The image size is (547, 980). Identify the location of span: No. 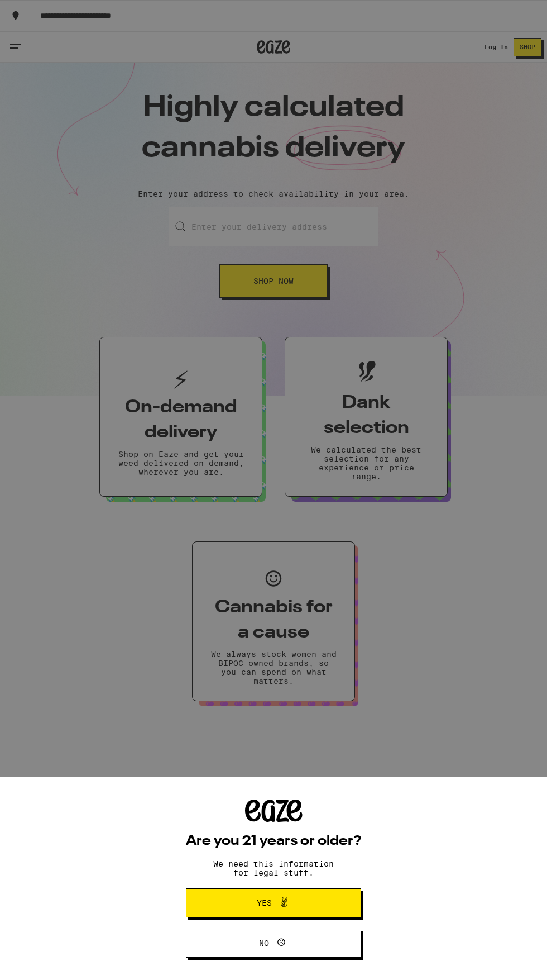
(264, 943).